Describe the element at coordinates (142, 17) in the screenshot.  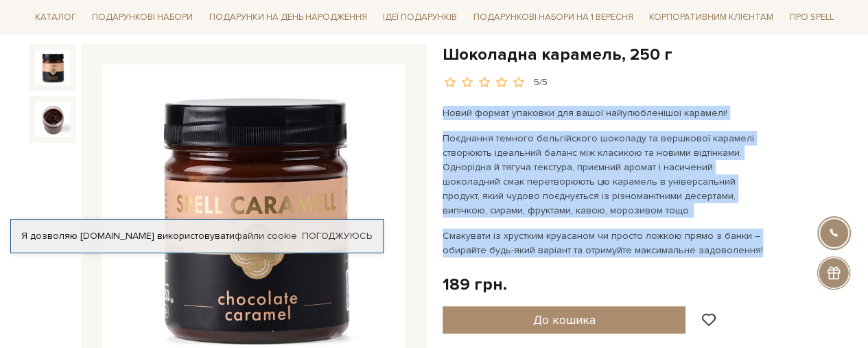
I see `a: Подарункові набори` at that location.